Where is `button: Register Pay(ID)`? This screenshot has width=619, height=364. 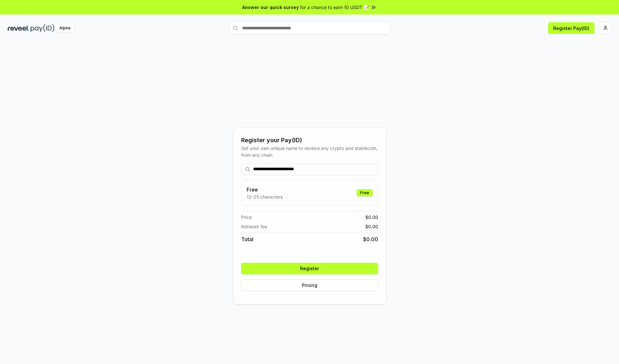 button: Register Pay(ID) is located at coordinates (572, 28).